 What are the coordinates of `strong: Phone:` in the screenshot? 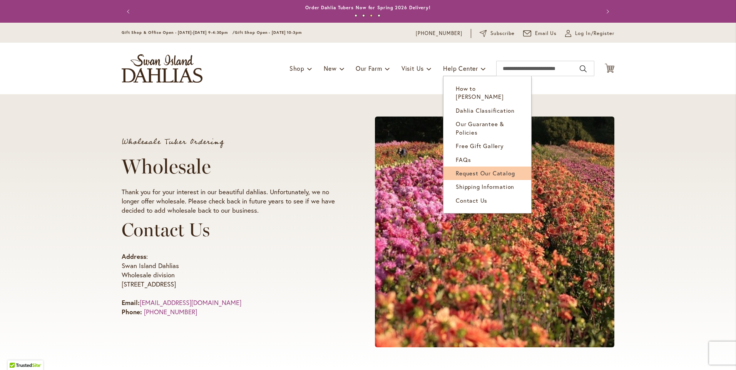 It's located at (132, 312).